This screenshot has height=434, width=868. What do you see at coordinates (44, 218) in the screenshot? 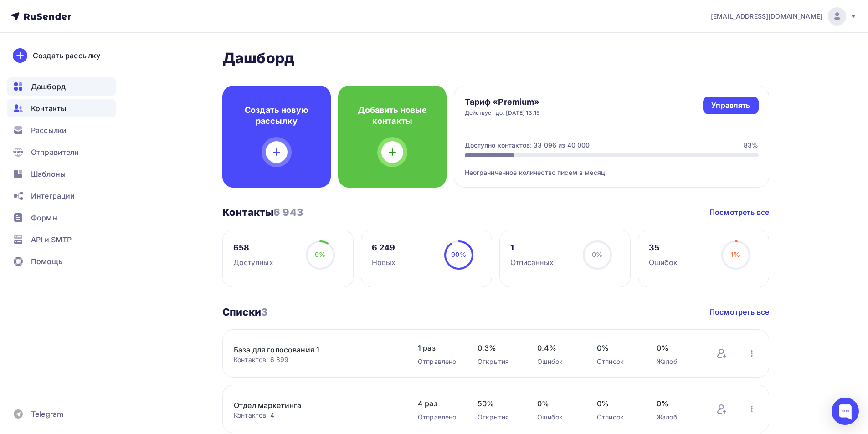
I see `span: Формы` at bounding box center [44, 218].